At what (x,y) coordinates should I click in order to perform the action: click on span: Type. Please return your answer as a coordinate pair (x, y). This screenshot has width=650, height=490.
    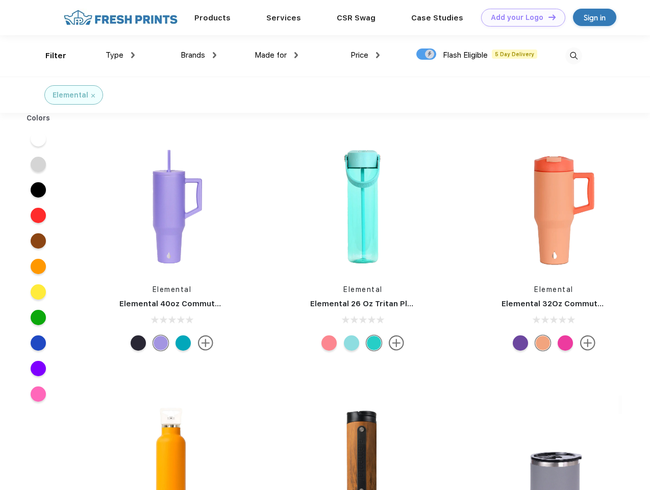
    Looking at the image, I should click on (114, 55).